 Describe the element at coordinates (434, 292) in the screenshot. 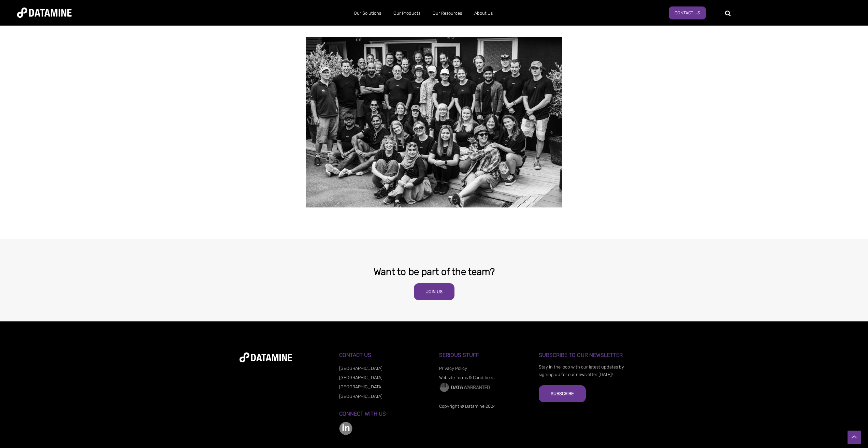

I see `a: Join Us` at that location.